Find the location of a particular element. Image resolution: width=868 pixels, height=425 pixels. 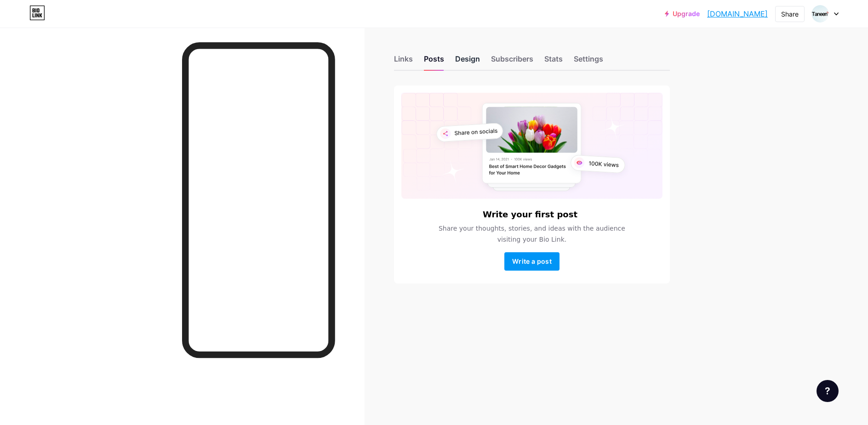

h6: Write your first post is located at coordinates (530, 215).